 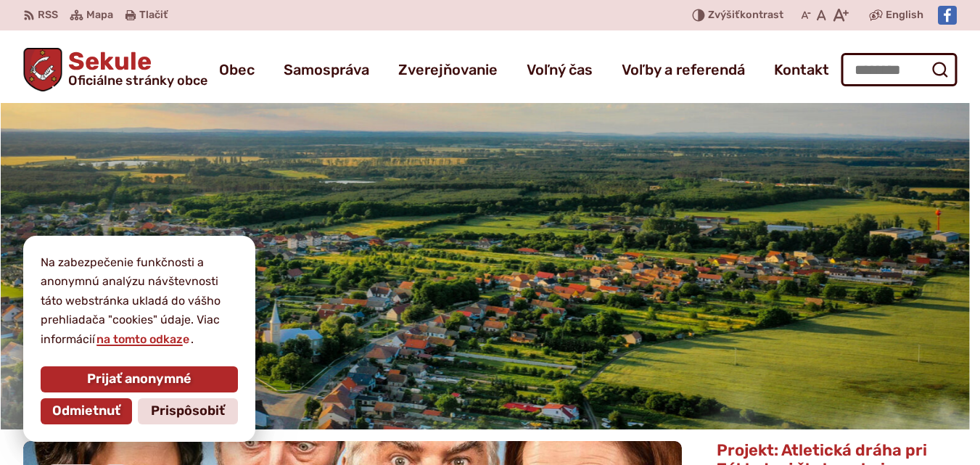 I want to click on span: Odmietnuť, so click(x=87, y=411).